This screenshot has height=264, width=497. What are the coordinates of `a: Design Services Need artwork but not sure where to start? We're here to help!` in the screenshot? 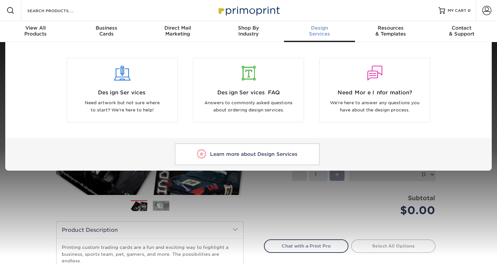 It's located at (122, 90).